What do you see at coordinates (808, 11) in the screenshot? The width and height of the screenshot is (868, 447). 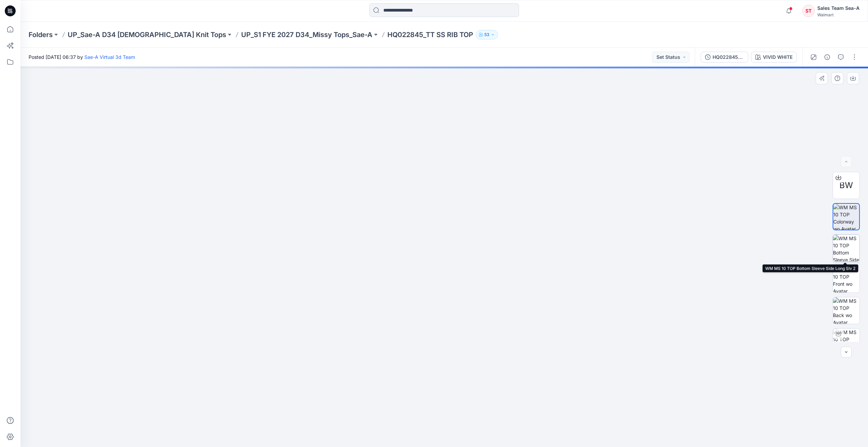 I see `div: ST` at bounding box center [808, 11].